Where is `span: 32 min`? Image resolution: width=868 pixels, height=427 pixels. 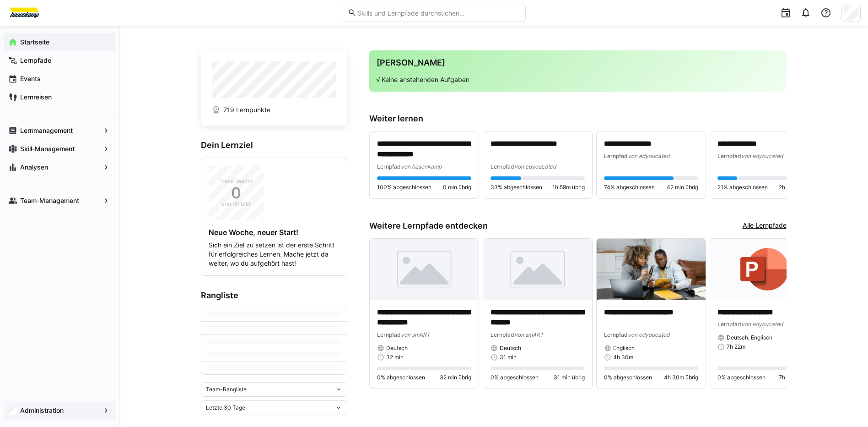
span: 32 min is located at coordinates (395, 357).